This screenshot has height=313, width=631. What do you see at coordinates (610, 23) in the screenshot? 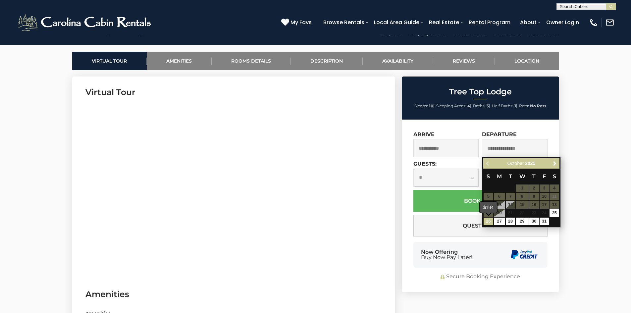
I see `img: mail-regular-white.png` at bounding box center [610, 23].